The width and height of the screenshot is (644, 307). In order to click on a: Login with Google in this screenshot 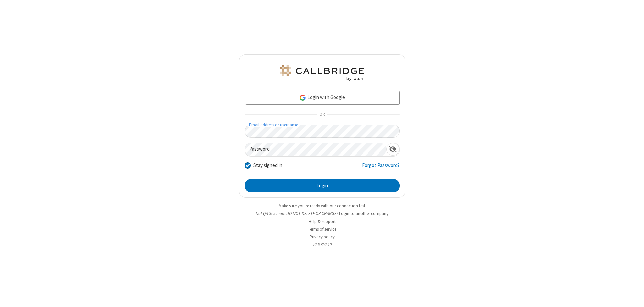, I will do `click(322, 97)`.